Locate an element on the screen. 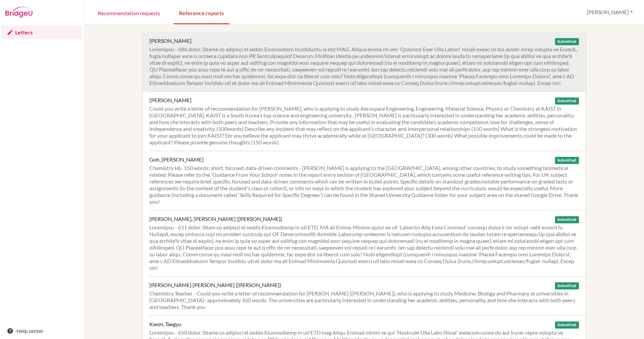 The height and width of the screenshot is (339, 644). div: Loremipsu - 686 dolor. Sitame co adipisci el seddo Eiusmodtem Incididuntu la etd MAG. Aliqua enim... is located at coordinates (364, 66).